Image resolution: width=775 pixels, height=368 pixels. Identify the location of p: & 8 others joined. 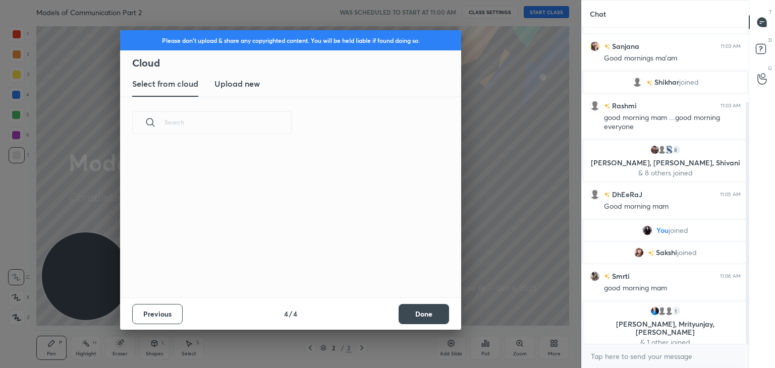
(665, 173).